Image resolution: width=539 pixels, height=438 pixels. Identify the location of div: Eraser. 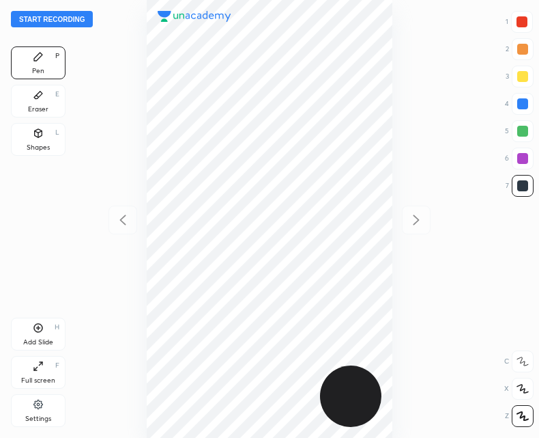
(38, 109).